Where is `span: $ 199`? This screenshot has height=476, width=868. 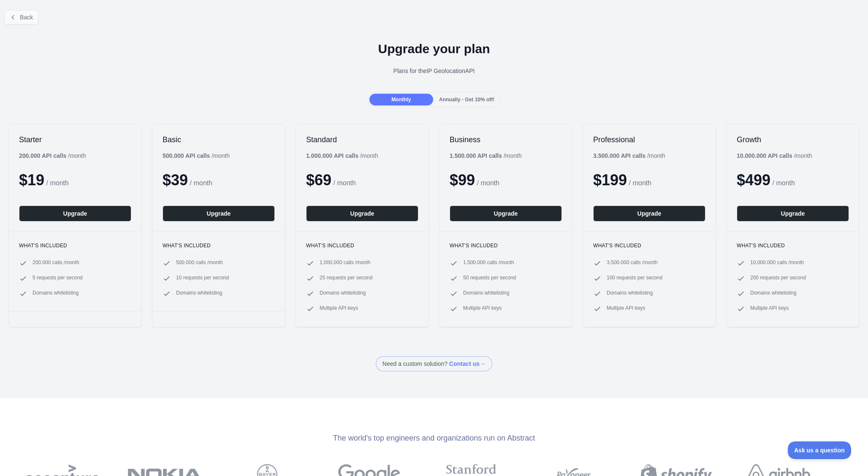
span: $ 199 is located at coordinates (610, 180).